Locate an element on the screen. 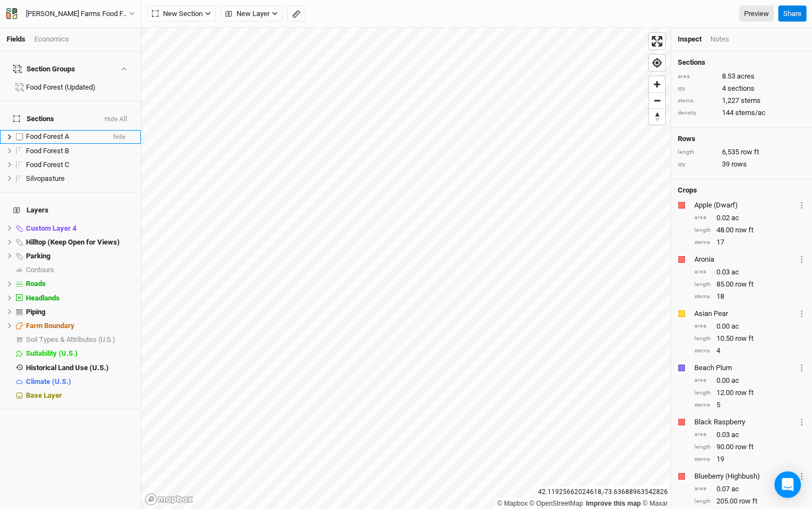  div: 6,535 is located at coordinates (741, 152).